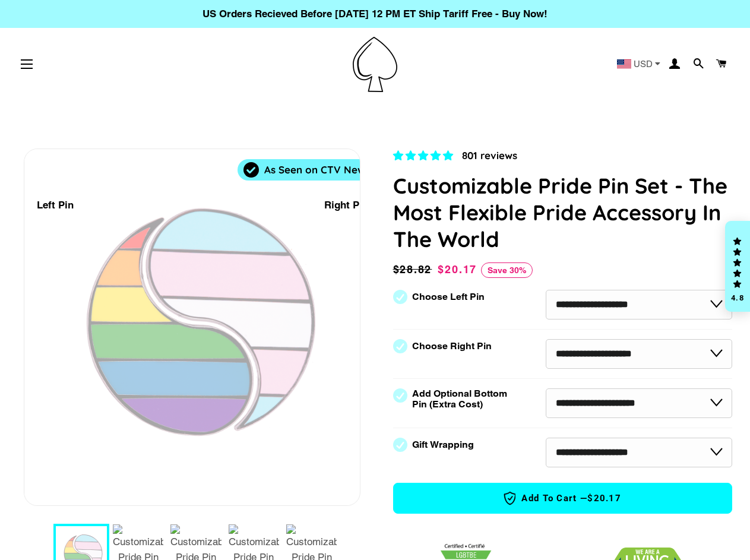  What do you see at coordinates (738, 267) in the screenshot?
I see `div: Click to open Judge.me floating reviews tab` at bounding box center [738, 267].